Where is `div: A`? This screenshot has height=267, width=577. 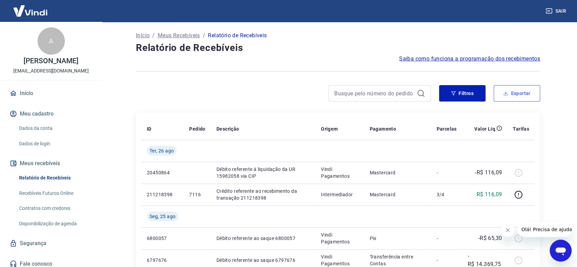 div: A is located at coordinates (51, 41).